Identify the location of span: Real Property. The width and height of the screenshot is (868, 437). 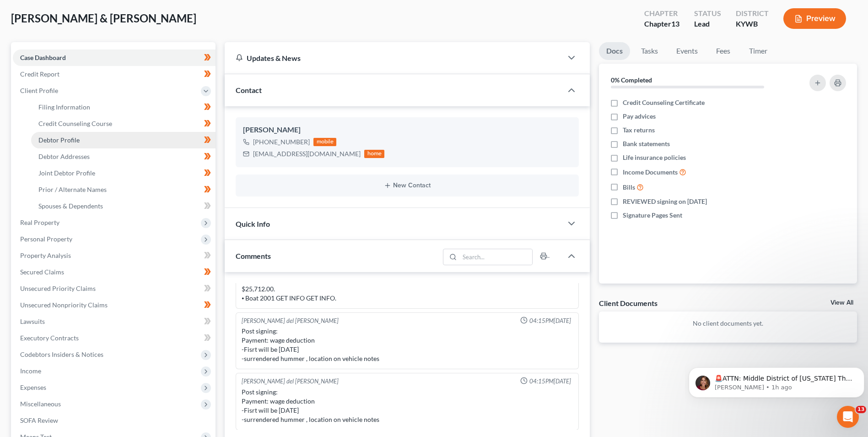
(40, 222).